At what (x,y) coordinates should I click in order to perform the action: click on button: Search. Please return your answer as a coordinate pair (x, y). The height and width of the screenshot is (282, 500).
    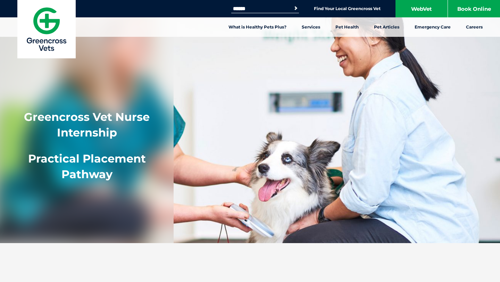
    Looking at the image, I should click on (296, 8).